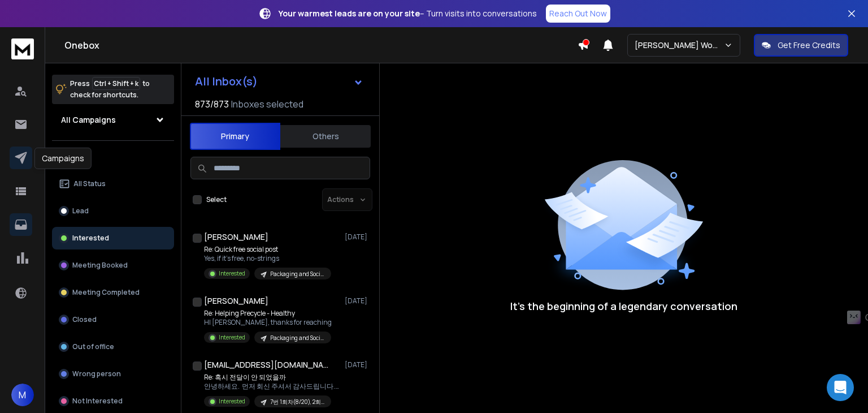 This screenshot has width=868, height=413. I want to click on button: Lead, so click(113, 211).